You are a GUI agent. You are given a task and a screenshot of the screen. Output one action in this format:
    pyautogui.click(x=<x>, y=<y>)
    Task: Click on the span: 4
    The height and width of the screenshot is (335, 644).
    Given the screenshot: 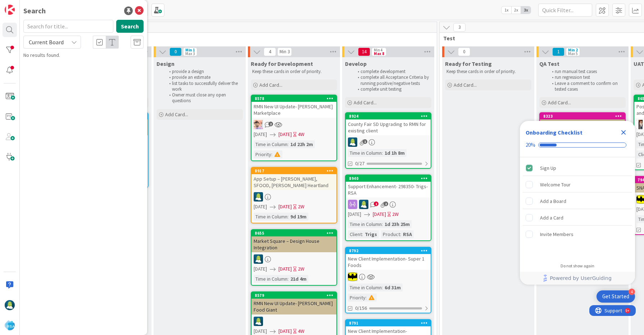 What is the action you would take?
    pyautogui.click(x=270, y=52)
    